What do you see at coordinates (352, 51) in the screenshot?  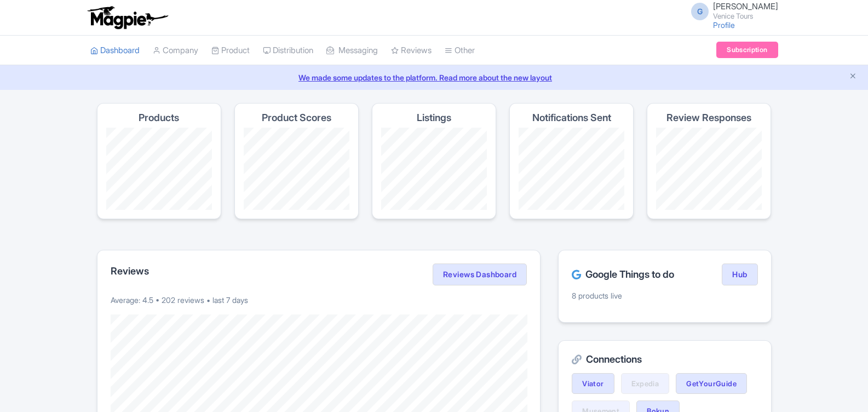 I see `a: Messaging` at bounding box center [352, 51].